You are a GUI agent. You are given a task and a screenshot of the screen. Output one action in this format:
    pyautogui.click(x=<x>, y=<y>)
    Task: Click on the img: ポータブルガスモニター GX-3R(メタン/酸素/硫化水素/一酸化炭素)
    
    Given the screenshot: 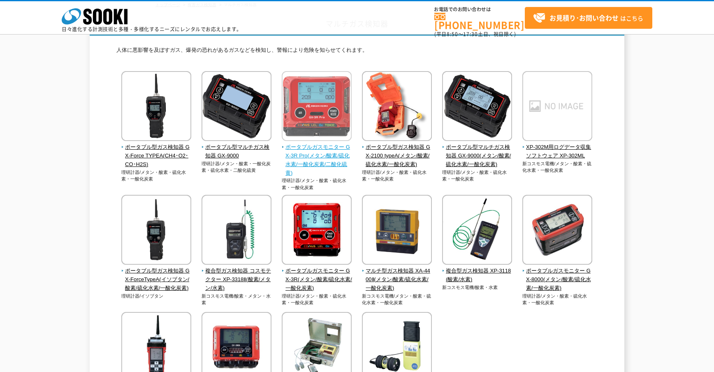 What is the action you would take?
    pyautogui.click(x=317, y=231)
    